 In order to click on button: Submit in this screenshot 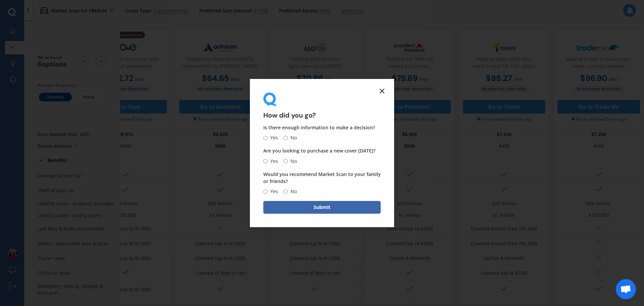, I will do `click(322, 207)`.